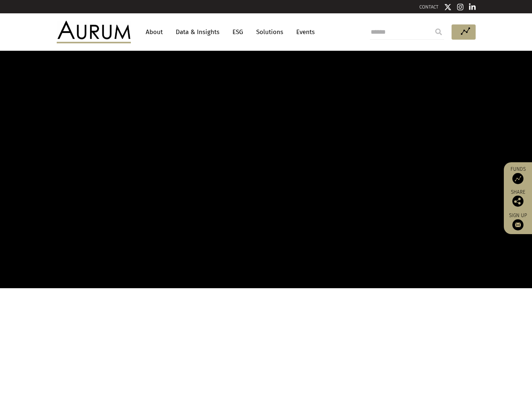 This screenshot has width=532, height=396. What do you see at coordinates (518, 175) in the screenshot?
I see `a: Funds` at bounding box center [518, 175].